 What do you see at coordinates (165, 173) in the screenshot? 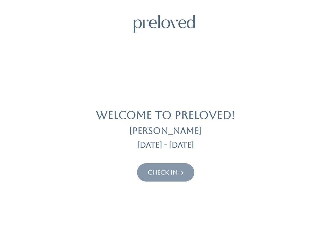
I see `a: Check In` at bounding box center [165, 173].